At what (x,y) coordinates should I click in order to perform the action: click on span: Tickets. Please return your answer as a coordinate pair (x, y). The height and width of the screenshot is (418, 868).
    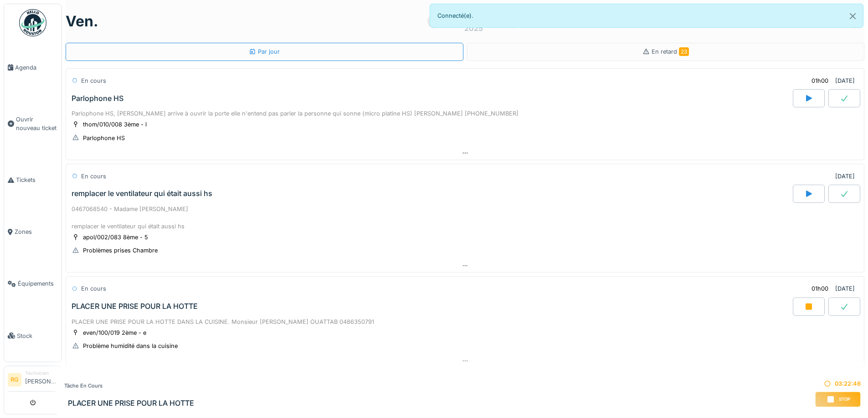
    Looking at the image, I should click on (37, 180).